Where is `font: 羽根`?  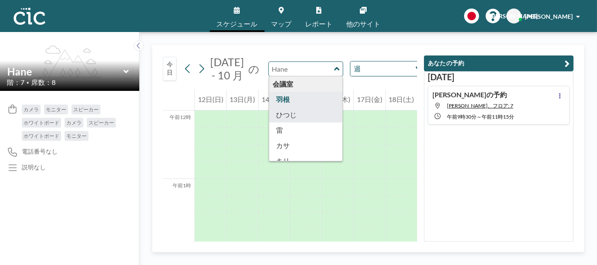 font: 羽根 is located at coordinates (283, 99).